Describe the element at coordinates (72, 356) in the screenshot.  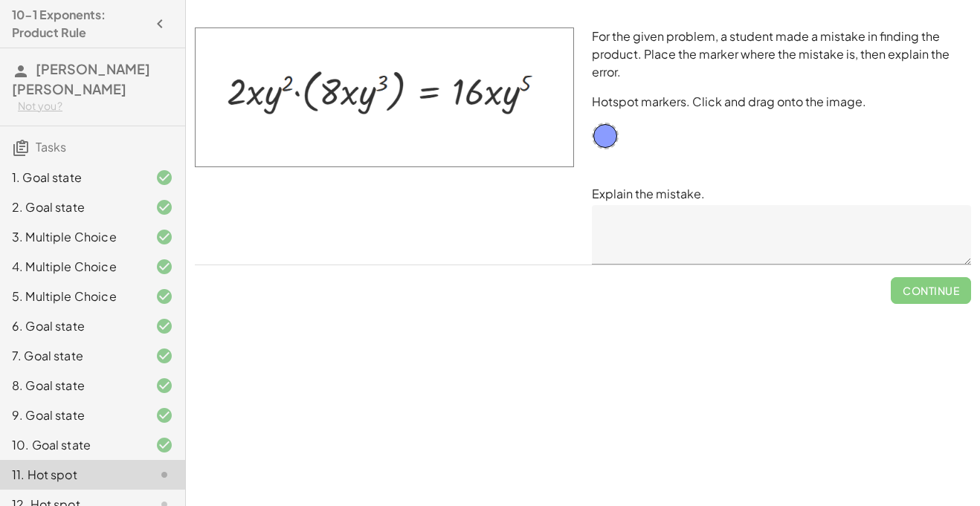
I see `div: 7. Goal state` at that location.